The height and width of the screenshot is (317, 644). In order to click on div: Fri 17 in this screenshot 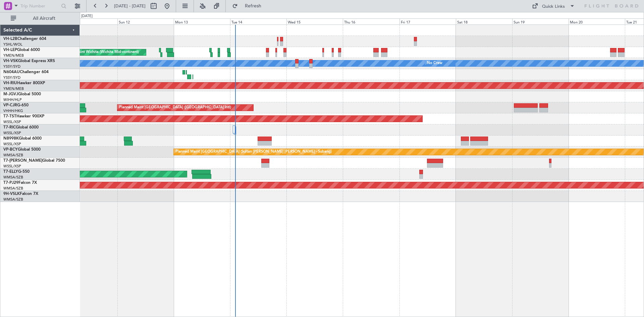, I will do `click(427, 21)`.